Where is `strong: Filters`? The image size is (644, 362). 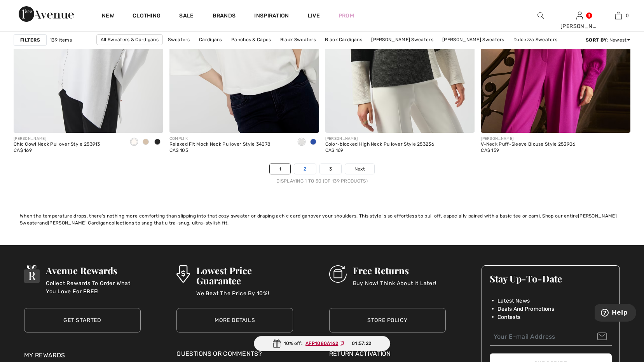
strong: Filters is located at coordinates (30, 40).